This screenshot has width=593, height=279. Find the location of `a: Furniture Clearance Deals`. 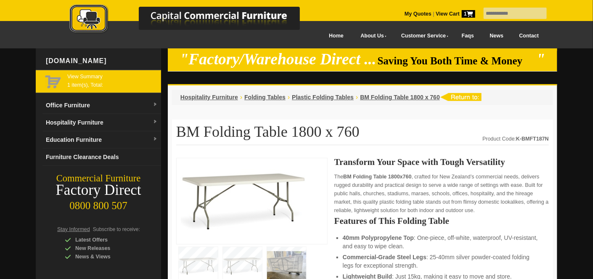

a: Furniture Clearance Deals is located at coordinates (102, 157).